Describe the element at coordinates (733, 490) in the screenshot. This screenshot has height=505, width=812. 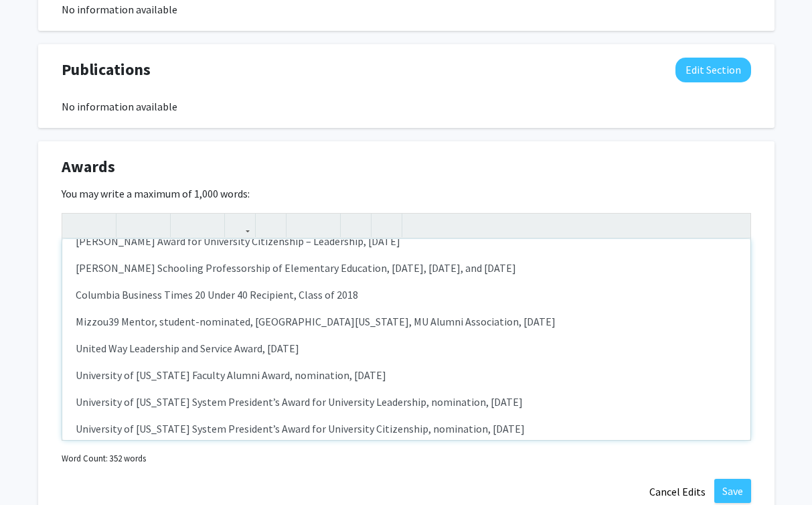
I see `button: Save` at that location.